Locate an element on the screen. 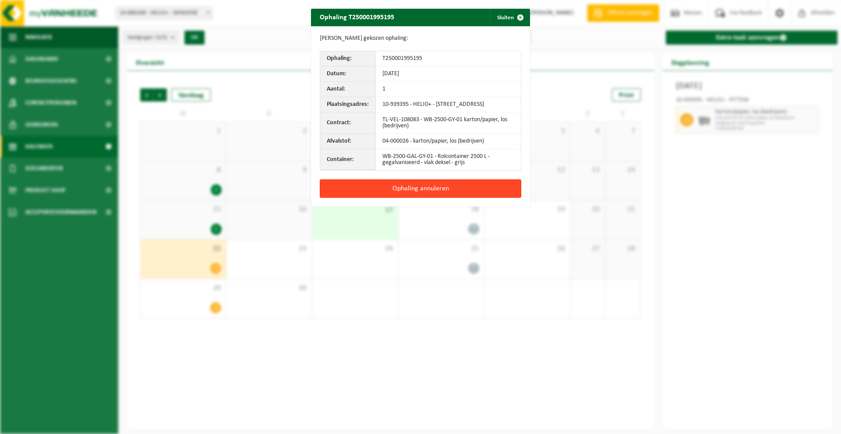  th: Container: is located at coordinates (348, 160).